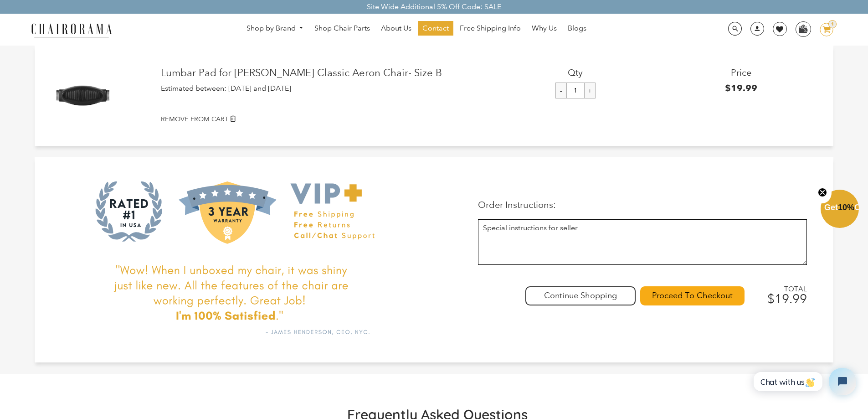  I want to click on span: TOTAL, so click(784, 289).